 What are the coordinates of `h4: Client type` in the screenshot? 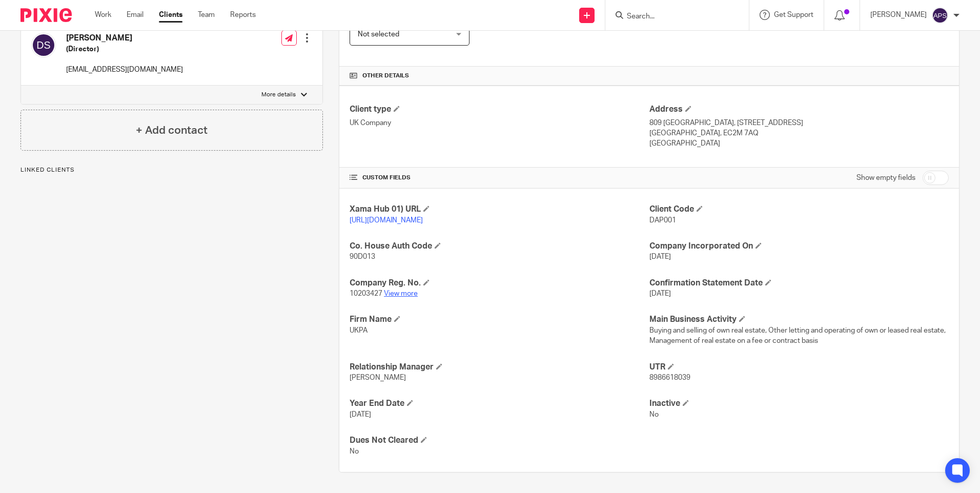 It's located at (499, 109).